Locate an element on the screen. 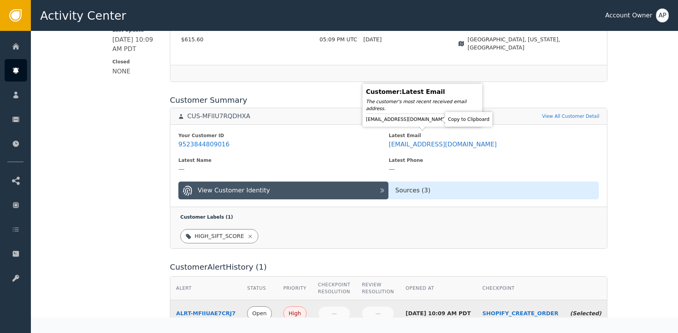 This screenshot has width=678, height=333. th: Review Resolution is located at coordinates (378, 288).